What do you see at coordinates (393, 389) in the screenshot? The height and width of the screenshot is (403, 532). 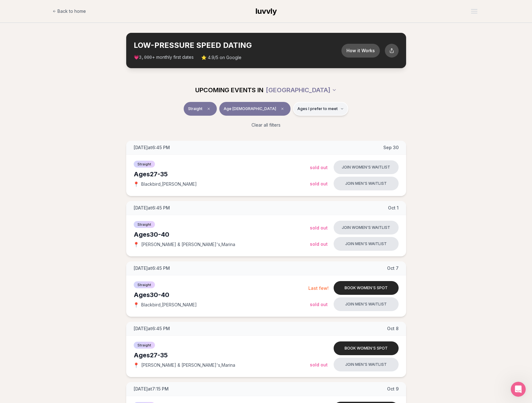 I see `span: Oct 9` at bounding box center [393, 389].